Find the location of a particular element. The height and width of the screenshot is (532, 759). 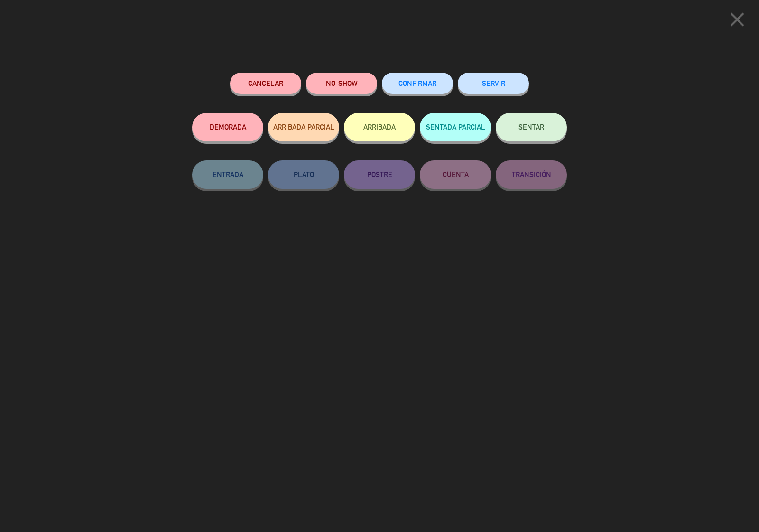

button: NO-SHOW is located at coordinates (342, 83).